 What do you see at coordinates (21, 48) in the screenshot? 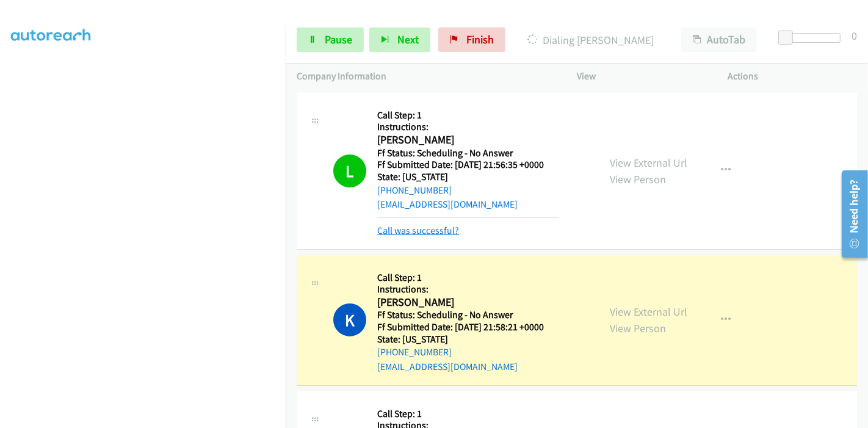
I see `div: Open Resource Center` at bounding box center [21, 48].